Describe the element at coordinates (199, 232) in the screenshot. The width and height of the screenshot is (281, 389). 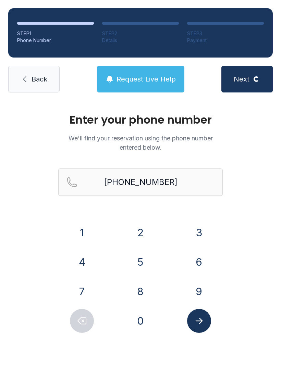
I see `button: 3` at that location.